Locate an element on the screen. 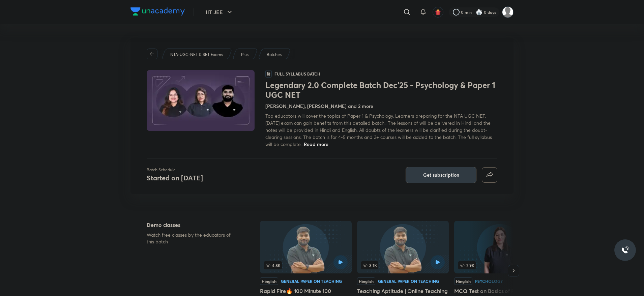  p: Plus is located at coordinates (245, 55).